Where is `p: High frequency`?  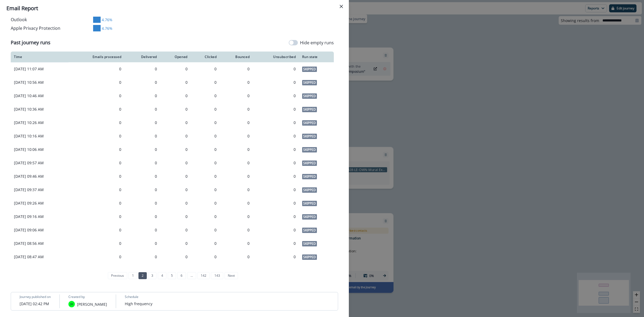
p: High frequency is located at coordinates (138, 303).